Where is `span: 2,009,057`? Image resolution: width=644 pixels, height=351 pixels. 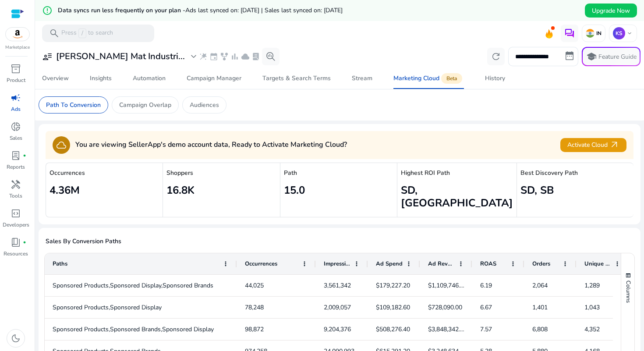 span: 2,009,057 is located at coordinates (337, 307).